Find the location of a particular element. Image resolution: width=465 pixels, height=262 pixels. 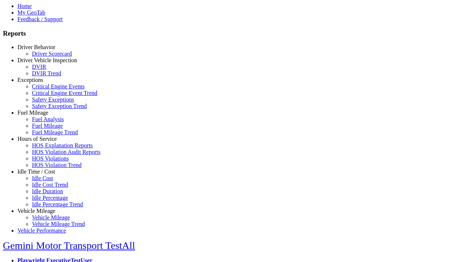

a: My GeoTab is located at coordinates (31, 12).